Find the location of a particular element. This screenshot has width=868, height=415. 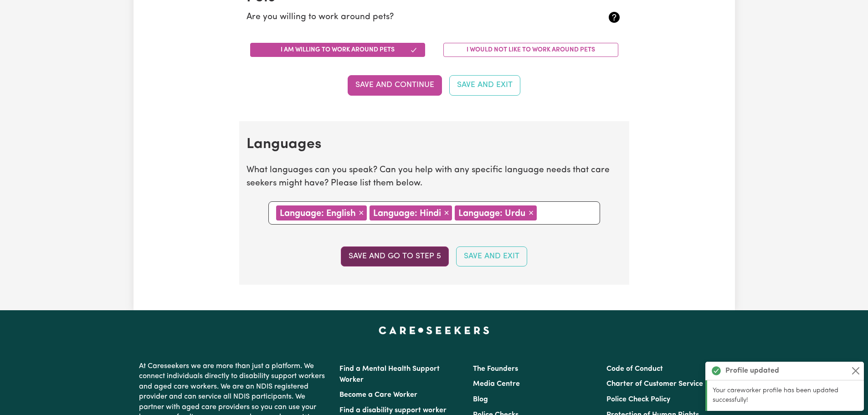

strong: Profile updated is located at coordinates (752, 371).